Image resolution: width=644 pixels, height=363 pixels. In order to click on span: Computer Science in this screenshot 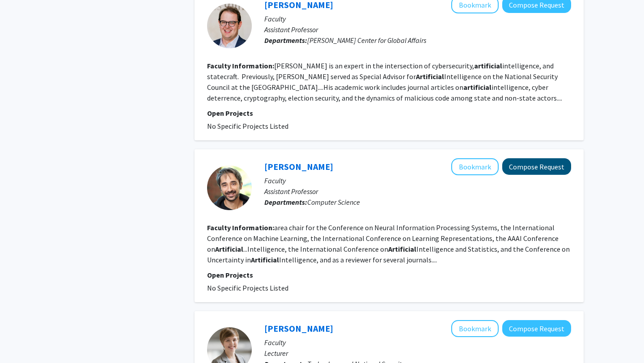, I will do `click(334, 202)`.